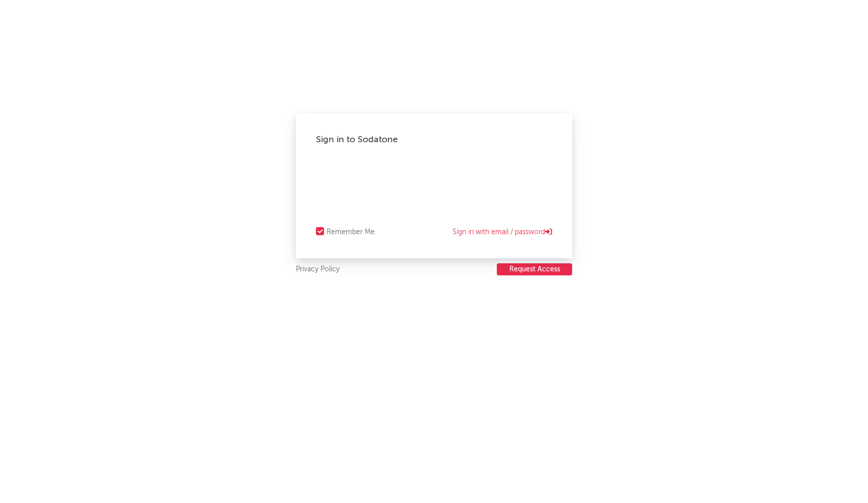  Describe the element at coordinates (318, 269) in the screenshot. I see `a: Privacy Policy` at that location.